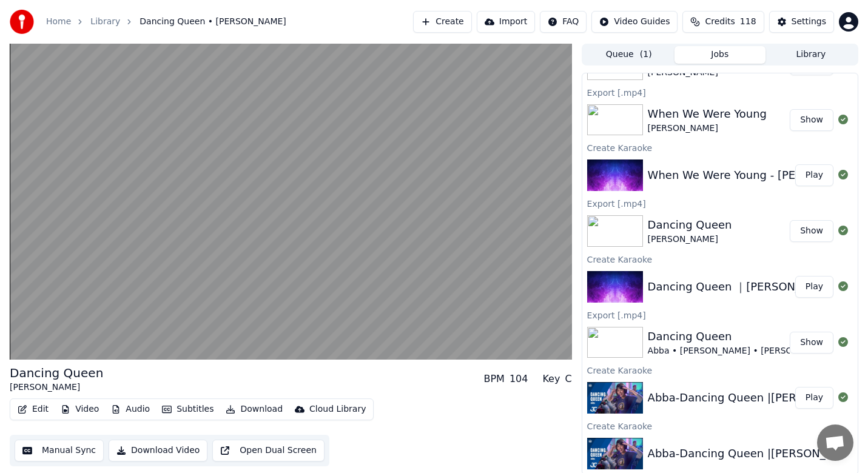 Image resolution: width=868 pixels, height=473 pixels. Describe the element at coordinates (166, 22) in the screenshot. I see `nav: breadcrumb` at that location.